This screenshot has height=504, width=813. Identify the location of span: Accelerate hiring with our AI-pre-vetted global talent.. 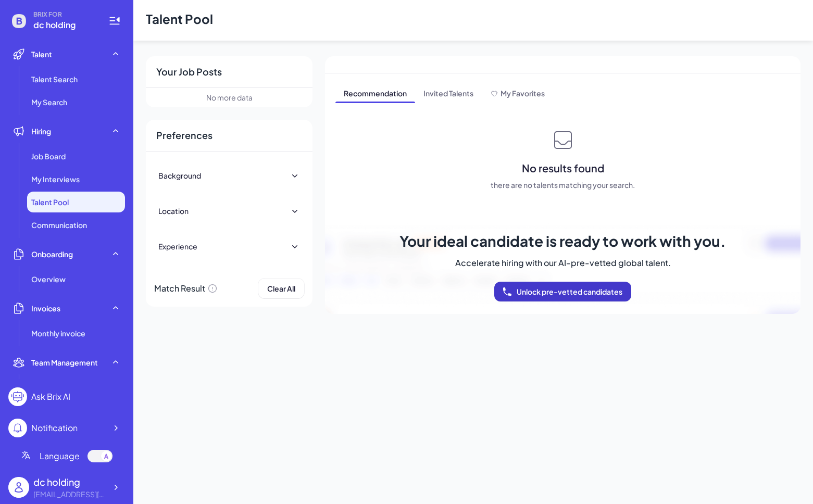
(563, 263).